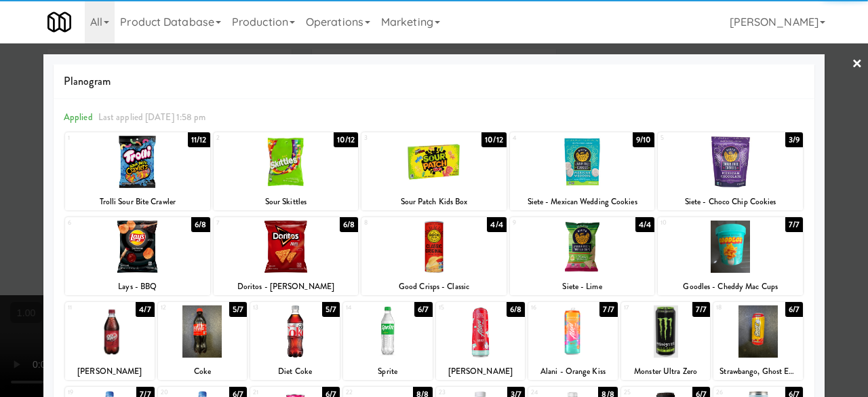 The height and width of the screenshot is (397, 868). I want to click on div: Siete - Choco Chip Cookies, so click(730, 202).